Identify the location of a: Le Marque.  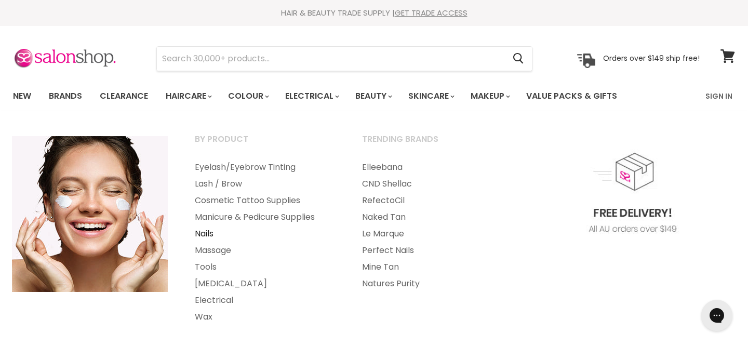
(432, 234).